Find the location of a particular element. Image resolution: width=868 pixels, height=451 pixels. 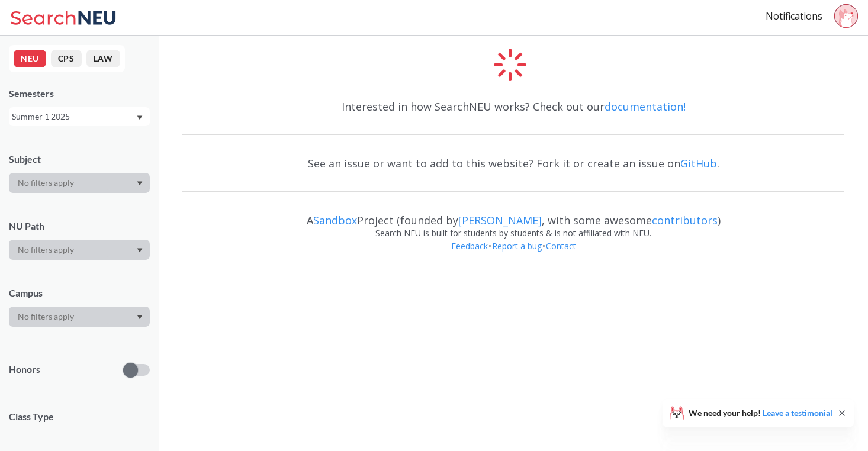

div: NU Path is located at coordinates (79, 226).